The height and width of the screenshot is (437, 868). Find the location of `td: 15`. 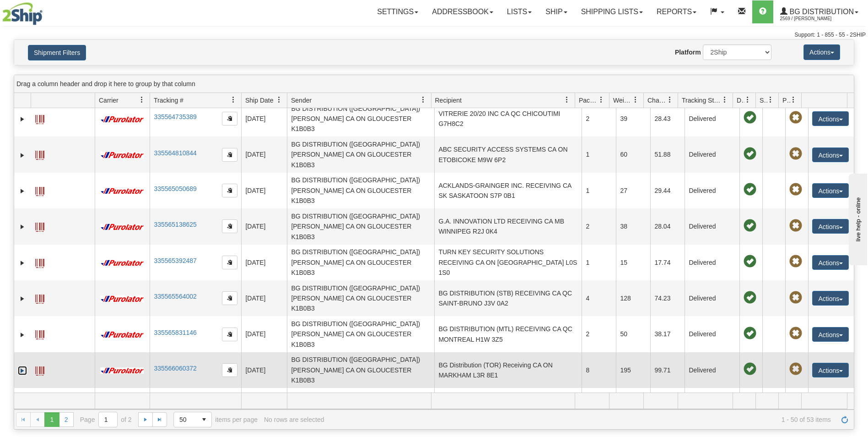

td: 15 is located at coordinates (633, 263).